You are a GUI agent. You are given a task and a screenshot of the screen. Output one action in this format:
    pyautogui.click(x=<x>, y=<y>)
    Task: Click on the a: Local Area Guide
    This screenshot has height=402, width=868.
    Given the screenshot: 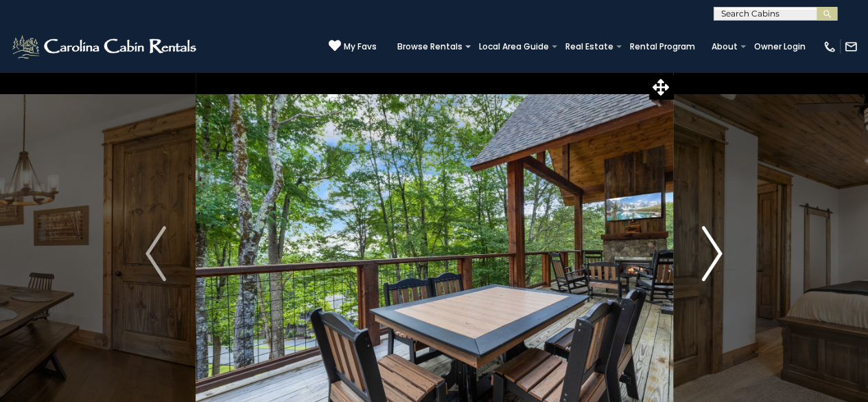 What is the action you would take?
    pyautogui.click(x=514, y=47)
    